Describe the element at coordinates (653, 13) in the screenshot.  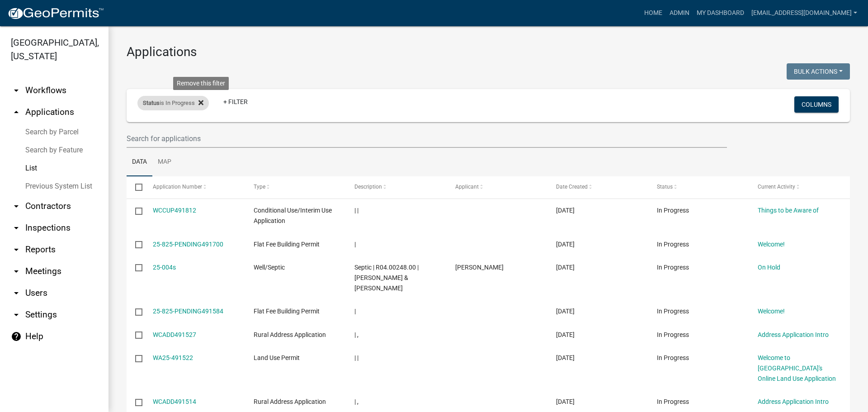
I see `a: Home` at that location.